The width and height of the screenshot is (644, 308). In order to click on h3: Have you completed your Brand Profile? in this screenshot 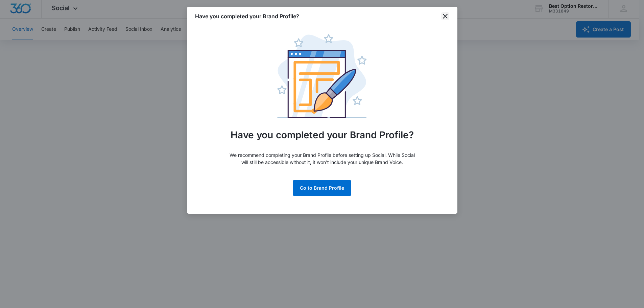, I will do `click(322, 135)`.